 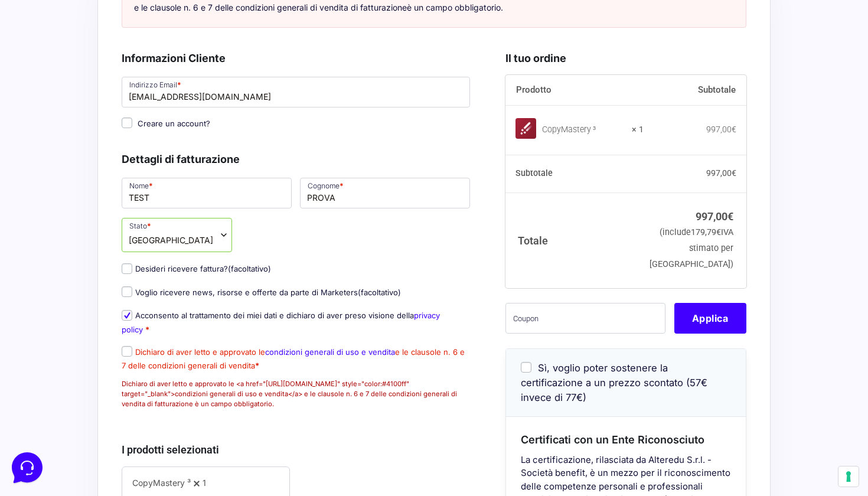 What do you see at coordinates (110, 178) in the screenshot?
I see `input: Cerca un articolo...` at bounding box center [110, 178].